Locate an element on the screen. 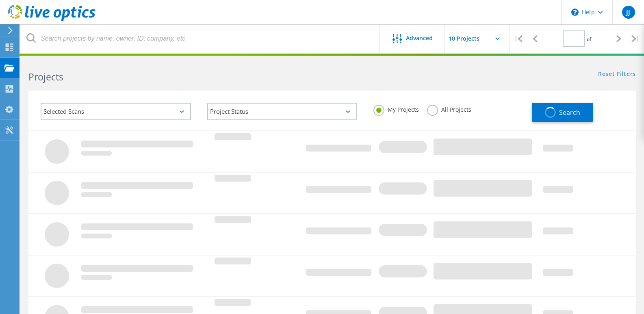 The width and height of the screenshot is (644, 314). label: My Projects is located at coordinates (396, 109).